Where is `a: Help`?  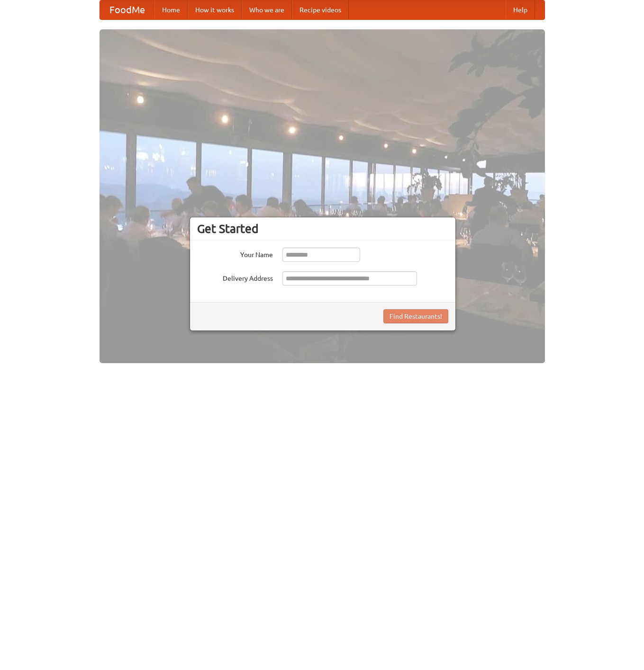
a: Help is located at coordinates (521, 10).